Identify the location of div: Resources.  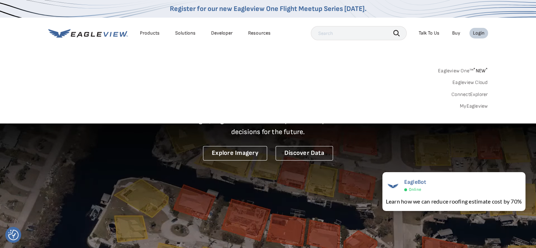
(259, 33).